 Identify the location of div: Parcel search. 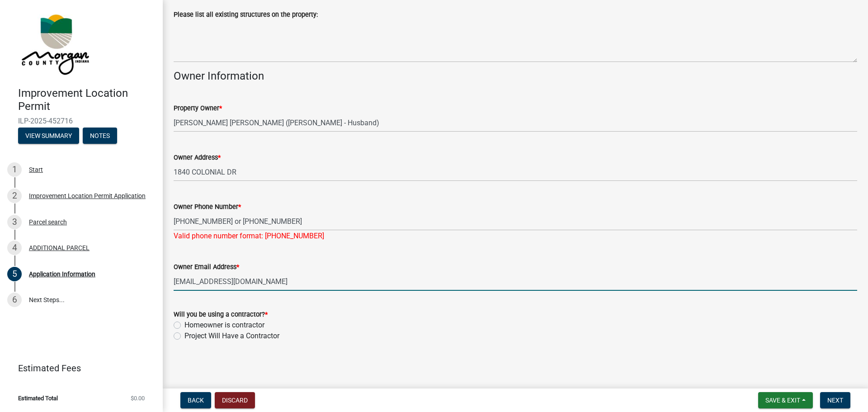
(48, 222).